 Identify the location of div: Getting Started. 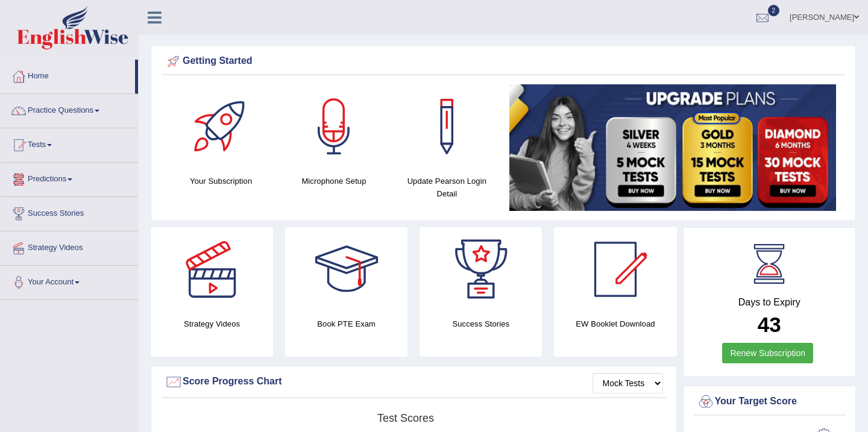
(503, 61).